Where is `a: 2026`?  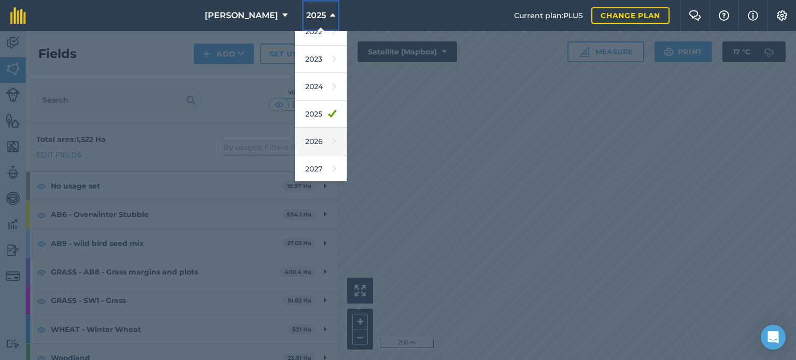
a: 2026 is located at coordinates (321, 141).